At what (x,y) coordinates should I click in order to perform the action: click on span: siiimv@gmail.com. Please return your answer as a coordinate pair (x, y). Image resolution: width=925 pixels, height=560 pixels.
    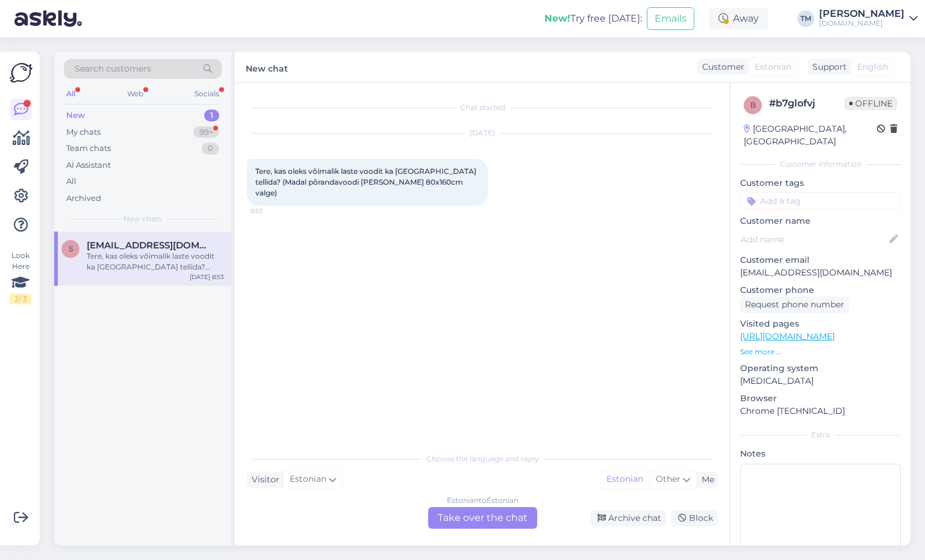
    Looking at the image, I should click on (149, 246).